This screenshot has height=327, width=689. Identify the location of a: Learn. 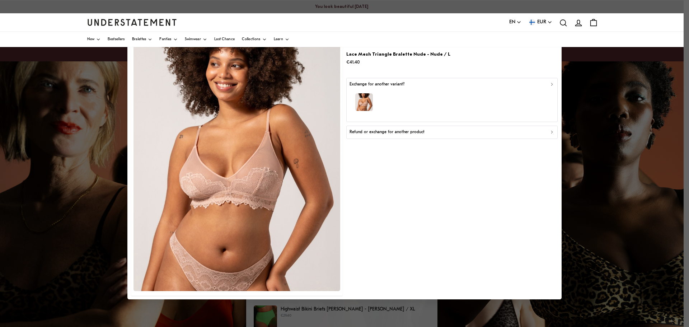
(282, 39).